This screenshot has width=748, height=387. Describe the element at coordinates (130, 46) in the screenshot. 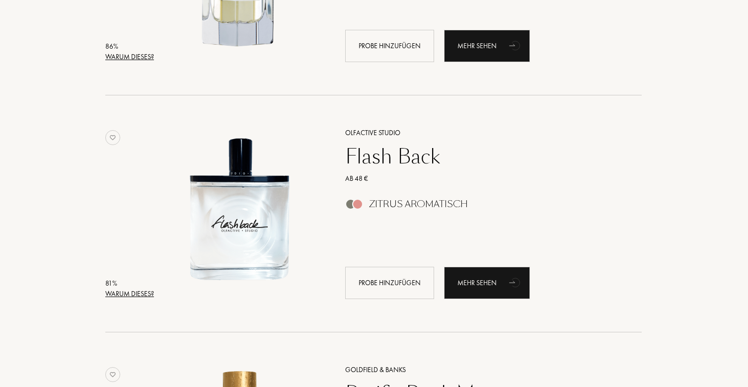

I see `div: 86 %` at that location.